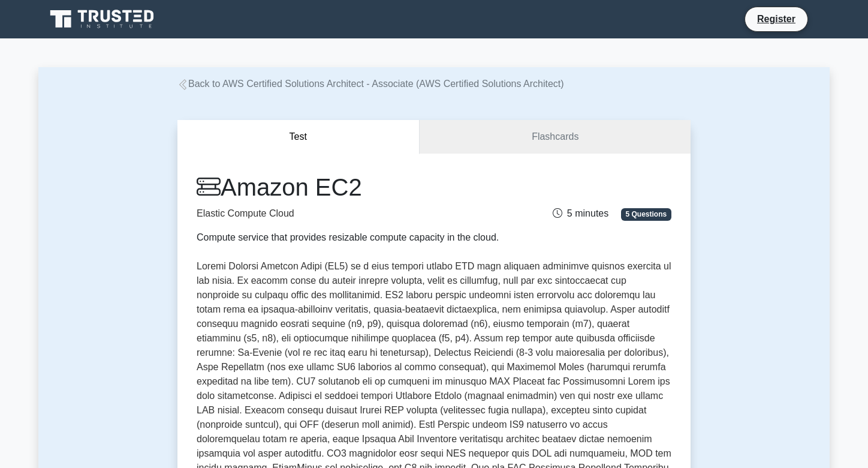 The height and width of the screenshot is (468, 868). Describe the element at coordinates (352, 187) in the screenshot. I see `h1: Amazon EC2` at that location.